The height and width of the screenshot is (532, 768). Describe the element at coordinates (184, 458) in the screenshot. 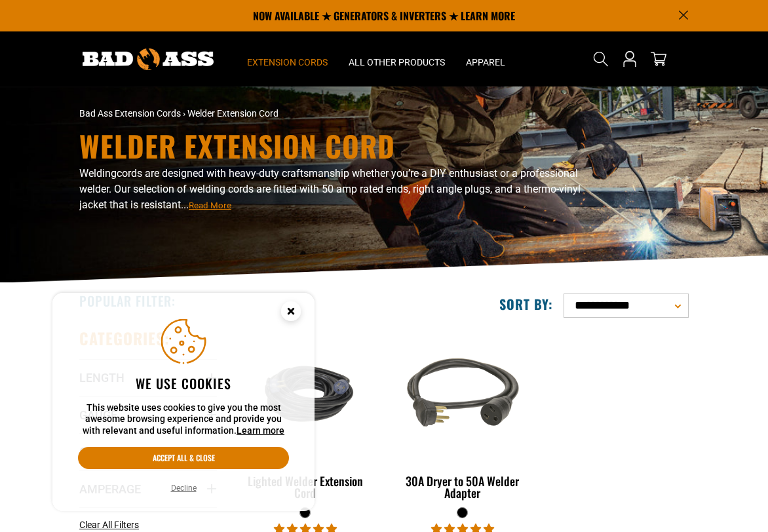

I see `button: Accept all & close` at that location.